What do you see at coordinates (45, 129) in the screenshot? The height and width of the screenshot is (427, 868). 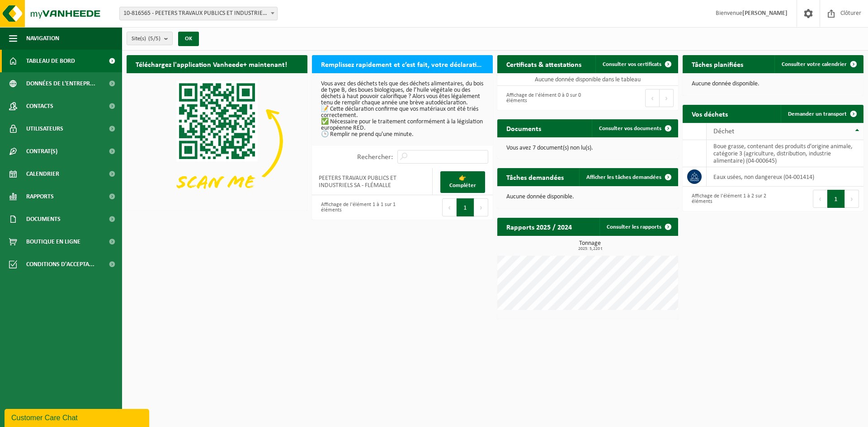 I see `span: Utilisateurs` at bounding box center [45, 129].